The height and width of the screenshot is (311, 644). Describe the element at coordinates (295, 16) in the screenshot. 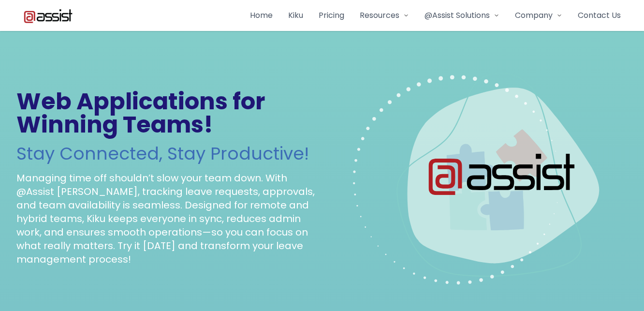

I see `a: Kiku` at that location.